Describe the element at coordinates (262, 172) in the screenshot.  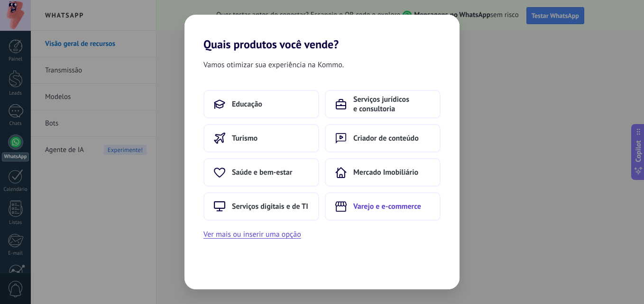
I see `span: Saúde e bem-estar` at that location.